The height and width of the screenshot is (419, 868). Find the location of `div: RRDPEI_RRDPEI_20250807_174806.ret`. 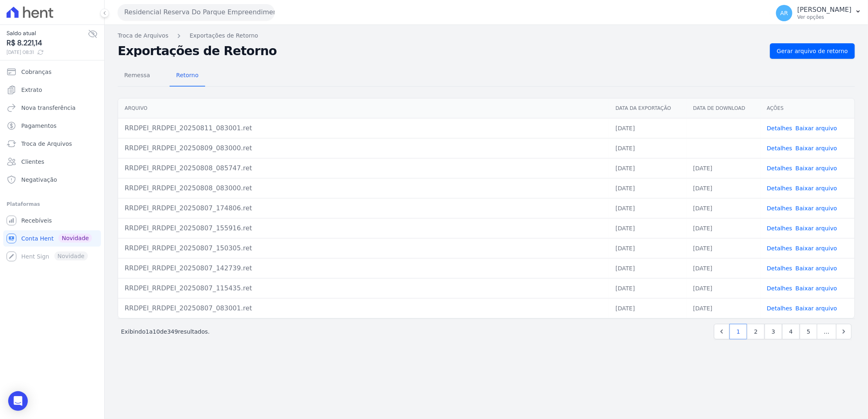

div: RRDPEI_RRDPEI_20250807_174806.ret is located at coordinates (364, 208).